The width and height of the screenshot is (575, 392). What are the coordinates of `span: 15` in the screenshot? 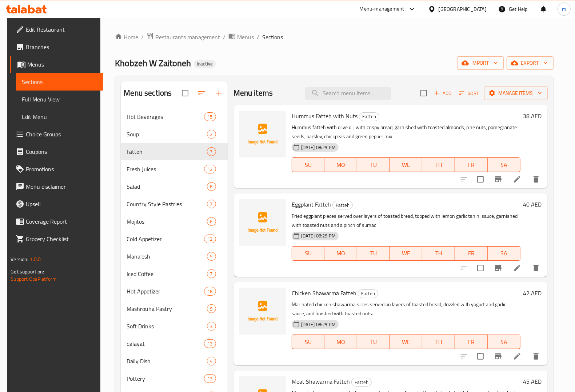 It's located at (210, 117).